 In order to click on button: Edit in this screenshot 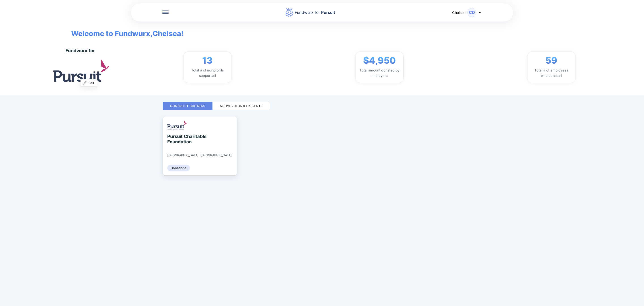, I will do `click(89, 83)`.